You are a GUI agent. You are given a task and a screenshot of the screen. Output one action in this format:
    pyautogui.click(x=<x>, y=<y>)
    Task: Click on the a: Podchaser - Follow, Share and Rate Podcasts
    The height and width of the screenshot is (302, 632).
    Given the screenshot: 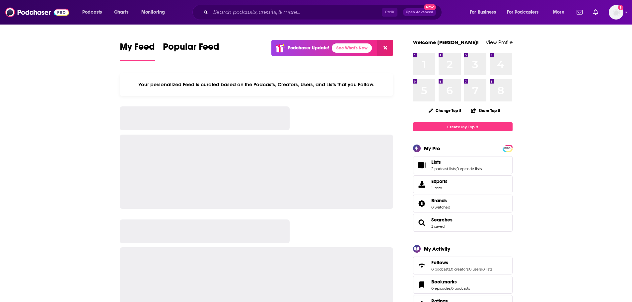 What is the action you would take?
    pyautogui.click(x=37, y=12)
    